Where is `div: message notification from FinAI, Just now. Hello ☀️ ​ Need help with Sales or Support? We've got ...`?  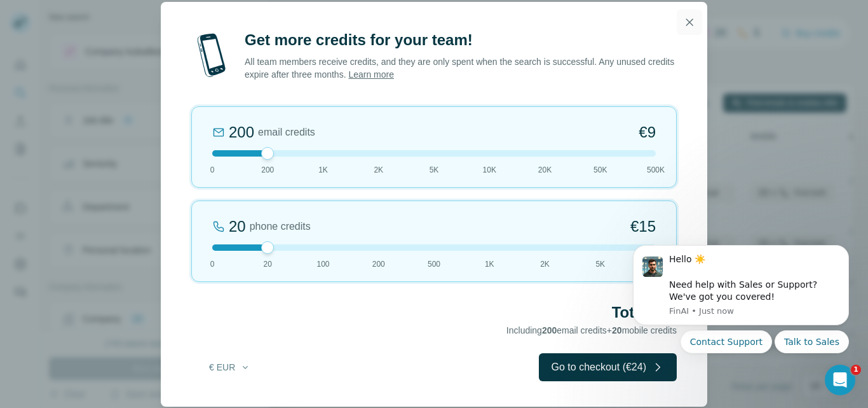 div: message notification from FinAI, Just now. Hello ☀️ ​ Need help with Sales or Support? We've got ... is located at coordinates (127, 56).